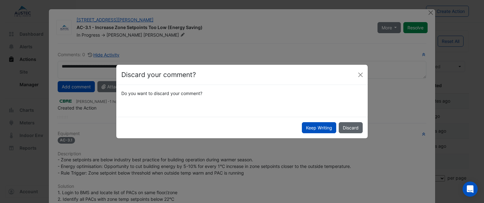 This screenshot has width=484, height=203. What do you see at coordinates (470, 189) in the screenshot?
I see `div: Open Intercom Messenger` at bounding box center [470, 189].